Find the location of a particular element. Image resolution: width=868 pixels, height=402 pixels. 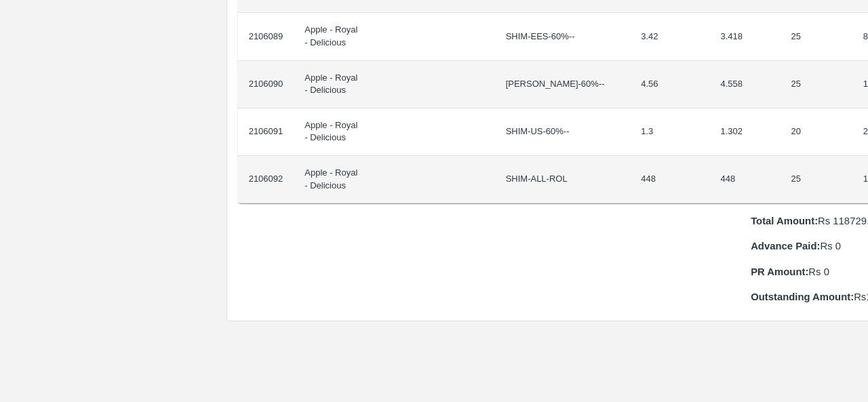

td: 20 is located at coordinates (816, 132).